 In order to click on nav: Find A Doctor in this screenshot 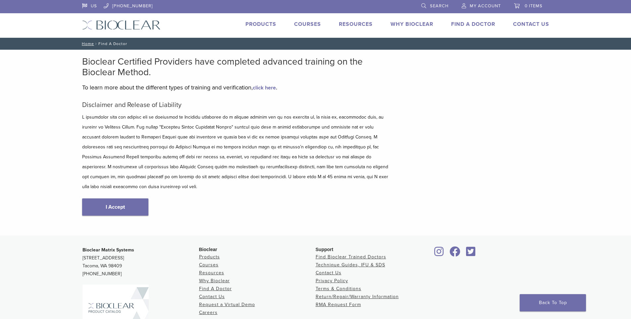, I will do `click(315, 44)`.